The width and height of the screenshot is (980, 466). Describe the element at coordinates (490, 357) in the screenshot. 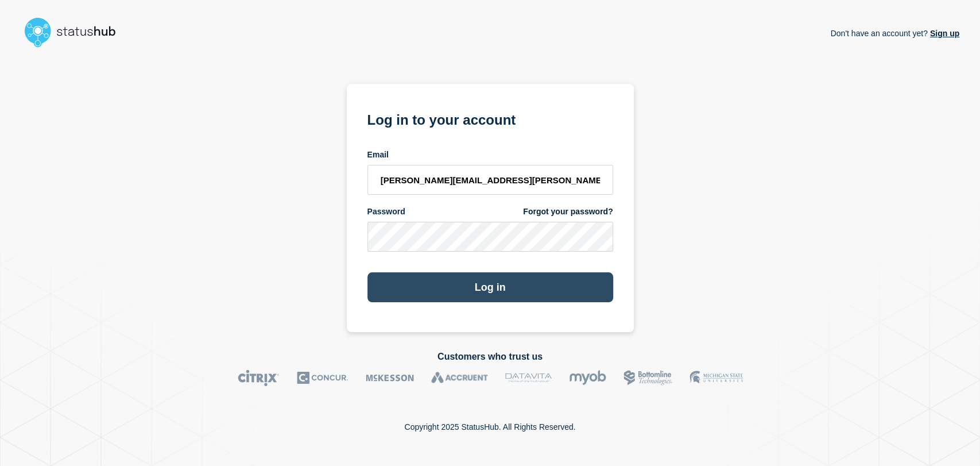

I see `h2: Customers who trust us` at that location.